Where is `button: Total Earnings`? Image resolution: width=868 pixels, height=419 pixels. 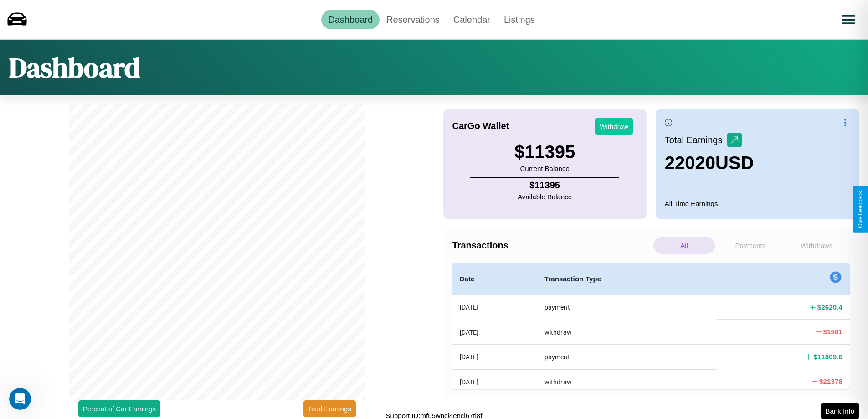 button: Total Earnings is located at coordinates (330, 408).